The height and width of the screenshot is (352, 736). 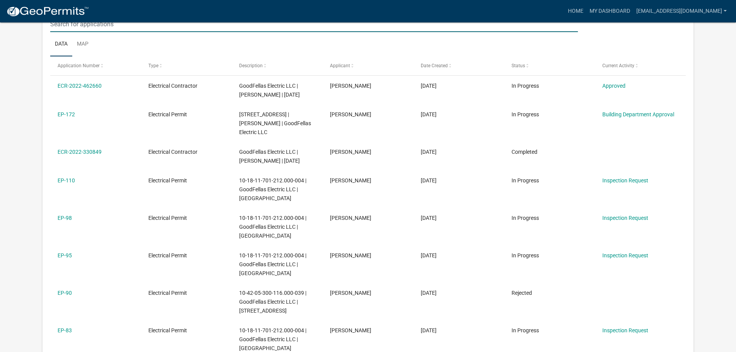 I want to click on a: Approved, so click(x=613, y=86).